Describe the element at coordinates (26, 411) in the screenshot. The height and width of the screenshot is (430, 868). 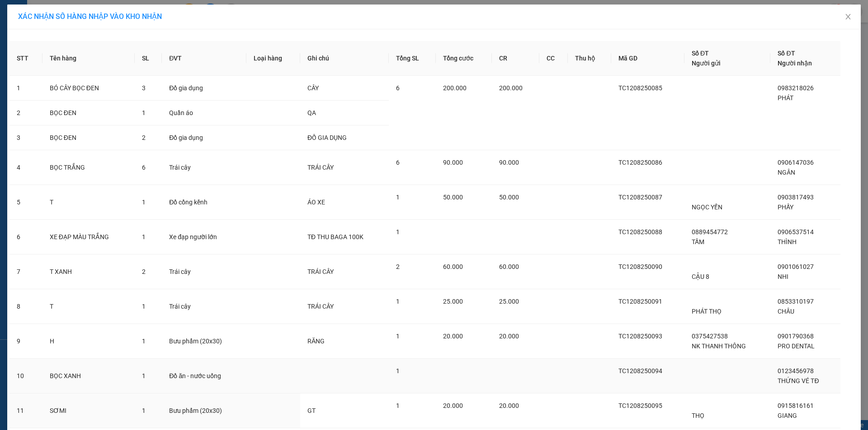
I see `td: 11` at that location.